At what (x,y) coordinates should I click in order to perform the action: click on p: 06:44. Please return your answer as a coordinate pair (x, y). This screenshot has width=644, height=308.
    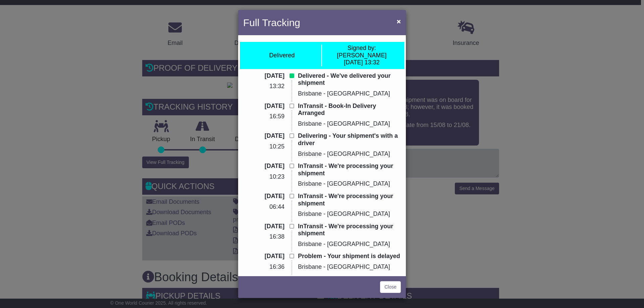
    Looking at the image, I should click on (264, 207).